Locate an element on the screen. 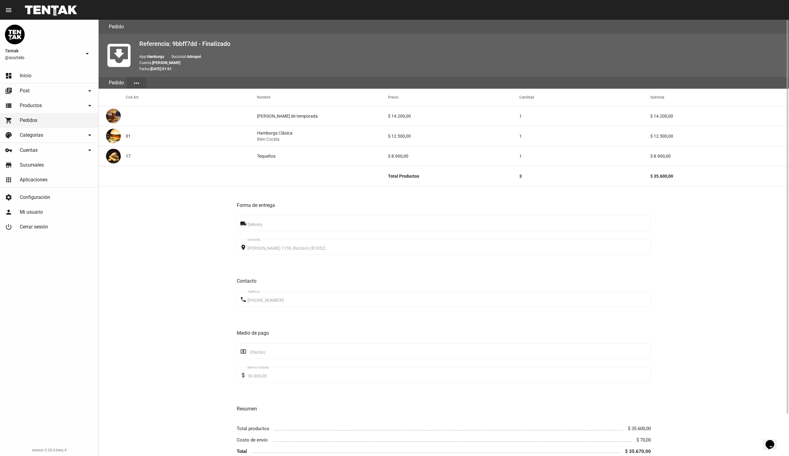 Image resolution: width=789 pixels, height=456 pixels. mat-header-cell: Subtotal is located at coordinates (719, 97).